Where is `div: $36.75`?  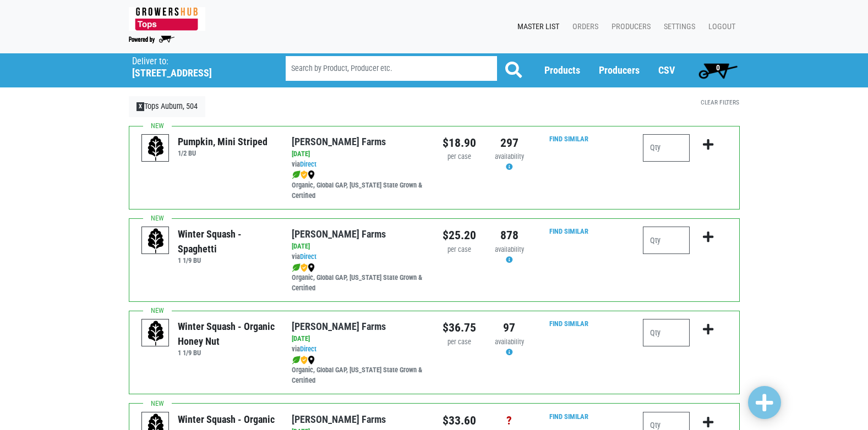 div: $36.75 is located at coordinates (459, 328).